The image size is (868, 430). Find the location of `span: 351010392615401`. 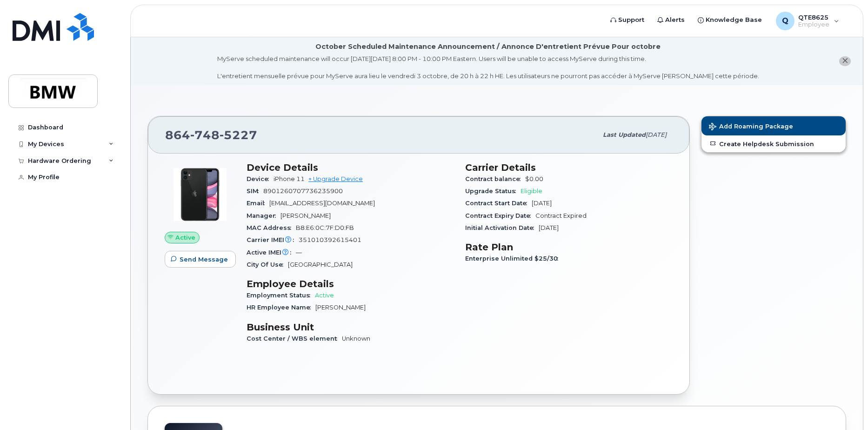

span: 351010392615401 is located at coordinates (330, 240).